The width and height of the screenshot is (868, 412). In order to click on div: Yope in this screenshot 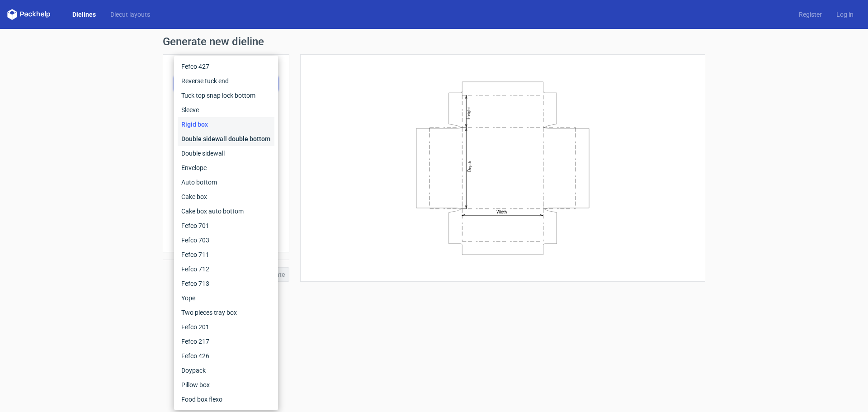, I will do `click(226, 298)`.